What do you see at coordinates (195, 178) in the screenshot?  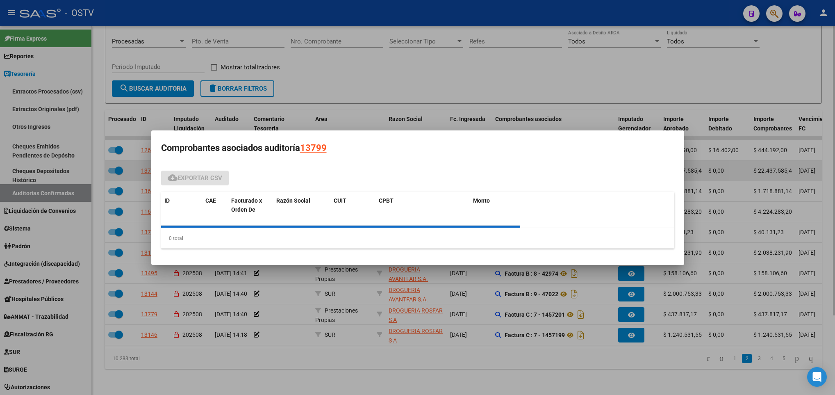 I see `span: Exportar CSV` at bounding box center [195, 178].